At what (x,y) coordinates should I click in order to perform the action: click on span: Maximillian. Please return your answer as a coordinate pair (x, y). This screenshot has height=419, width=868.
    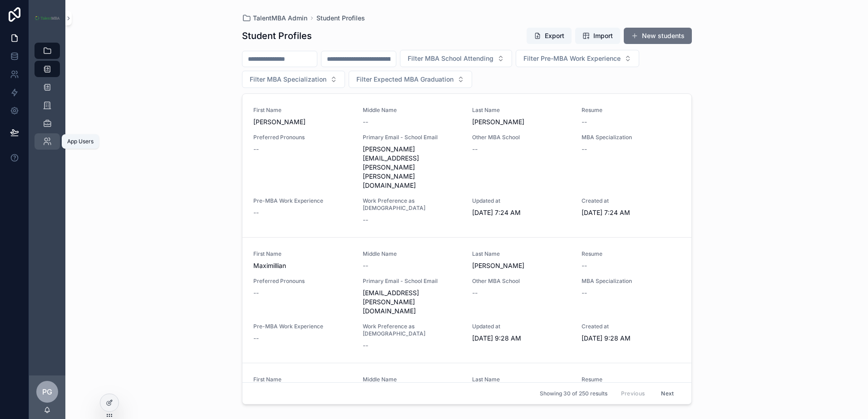
    Looking at the image, I should click on (303, 265).